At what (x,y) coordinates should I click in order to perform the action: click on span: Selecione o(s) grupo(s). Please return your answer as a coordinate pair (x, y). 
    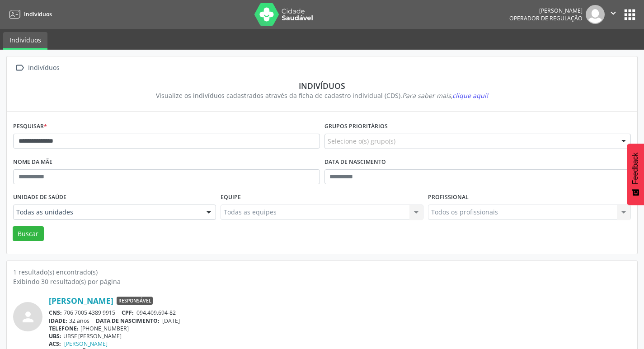
    Looking at the image, I should click on (362, 141).